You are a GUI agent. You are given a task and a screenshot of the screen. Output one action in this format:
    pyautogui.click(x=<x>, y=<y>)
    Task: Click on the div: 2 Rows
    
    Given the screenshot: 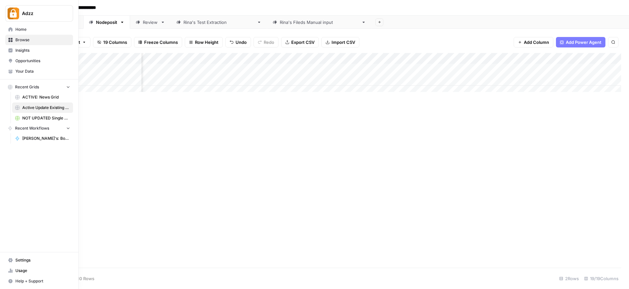 What is the action you would take?
    pyautogui.click(x=569, y=279)
    